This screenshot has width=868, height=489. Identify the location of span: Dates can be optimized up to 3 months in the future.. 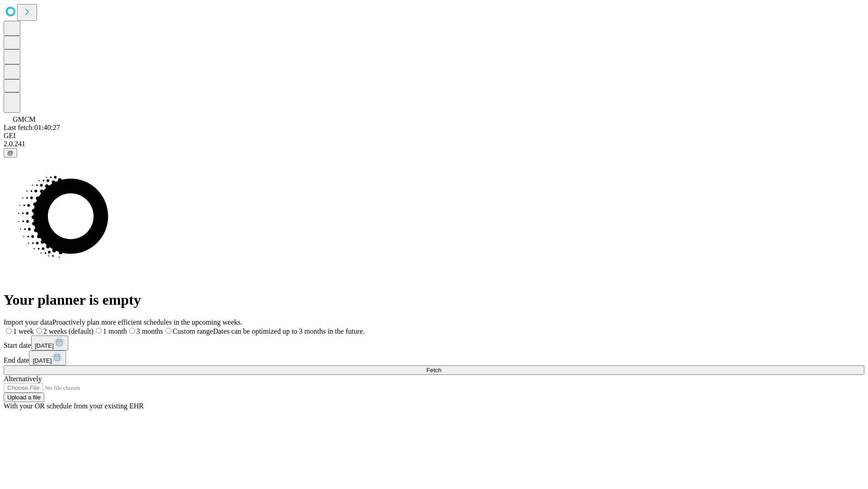
(289, 331).